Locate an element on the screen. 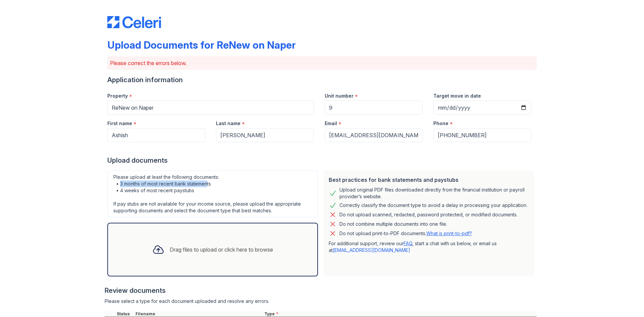  label: Target move in date is located at coordinates (457, 96).